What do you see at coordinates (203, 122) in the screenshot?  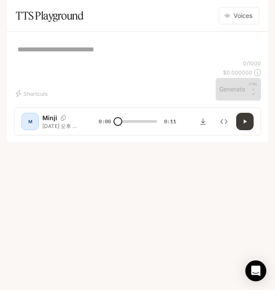 I see `button: Download audio` at bounding box center [203, 122].